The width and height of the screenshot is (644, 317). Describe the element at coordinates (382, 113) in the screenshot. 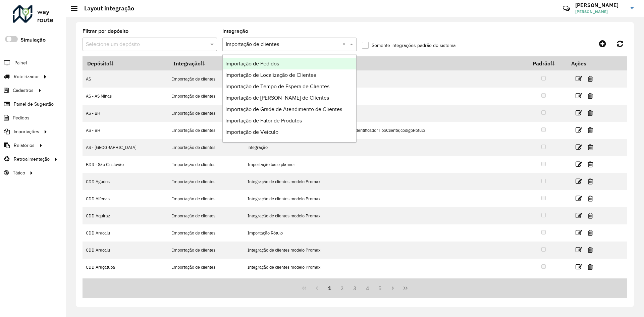

I see `td: Importação Rotulos` at that location.